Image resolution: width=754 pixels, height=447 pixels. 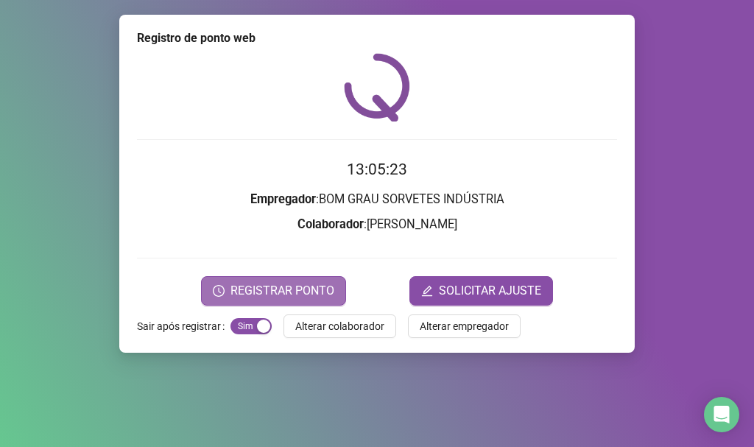 I want to click on button: Alterar empregador, so click(x=464, y=326).